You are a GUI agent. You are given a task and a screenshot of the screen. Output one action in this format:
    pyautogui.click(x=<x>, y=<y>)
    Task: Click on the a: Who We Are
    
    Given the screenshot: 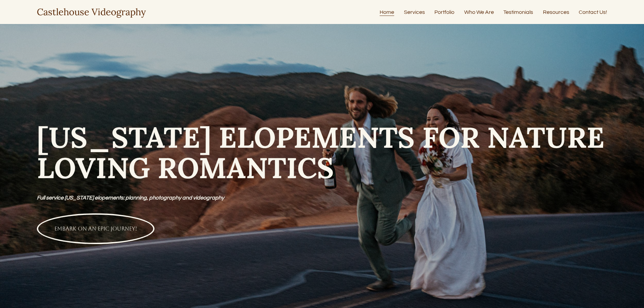 What is the action you would take?
    pyautogui.click(x=479, y=12)
    